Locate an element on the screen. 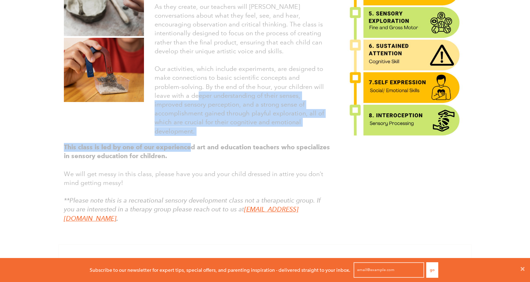 The image size is (530, 282). p: Subscribe to our newsletter for expert tips, special offers, and parenting inspiration - delivere... is located at coordinates (220, 270).